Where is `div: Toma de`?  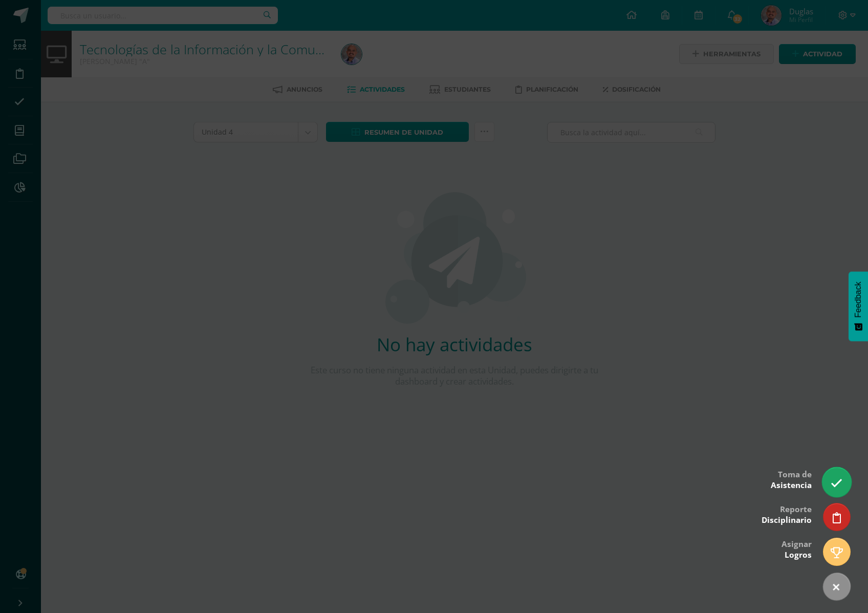
div: Toma de is located at coordinates (791, 479).